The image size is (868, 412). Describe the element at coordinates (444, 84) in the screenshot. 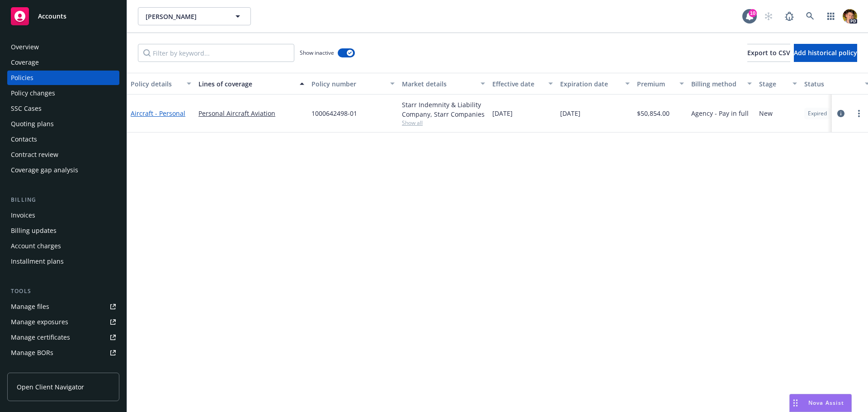

I see `button: Market details` at that location.